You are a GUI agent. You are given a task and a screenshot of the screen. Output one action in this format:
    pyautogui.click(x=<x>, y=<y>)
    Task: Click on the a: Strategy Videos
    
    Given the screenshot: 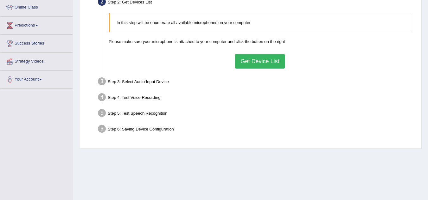 What is the action you would take?
    pyautogui.click(x=36, y=61)
    